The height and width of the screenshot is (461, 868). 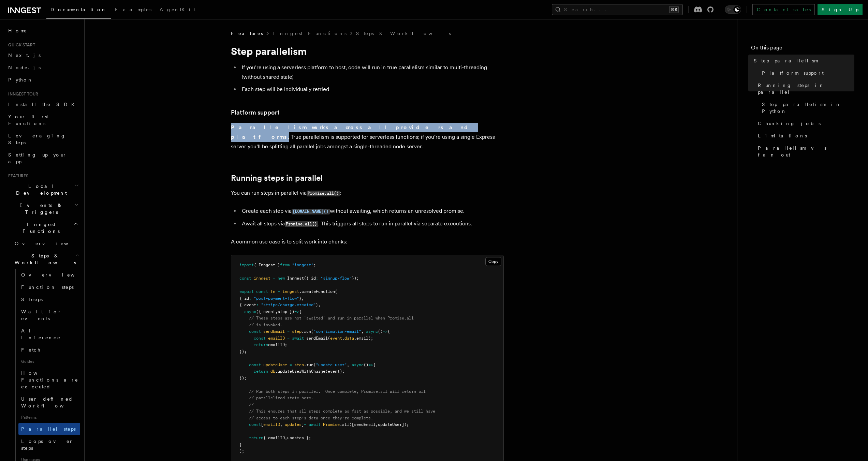 What do you see at coordinates (40, 228) in the screenshot?
I see `span: Inngest Functions` at bounding box center [40, 228].